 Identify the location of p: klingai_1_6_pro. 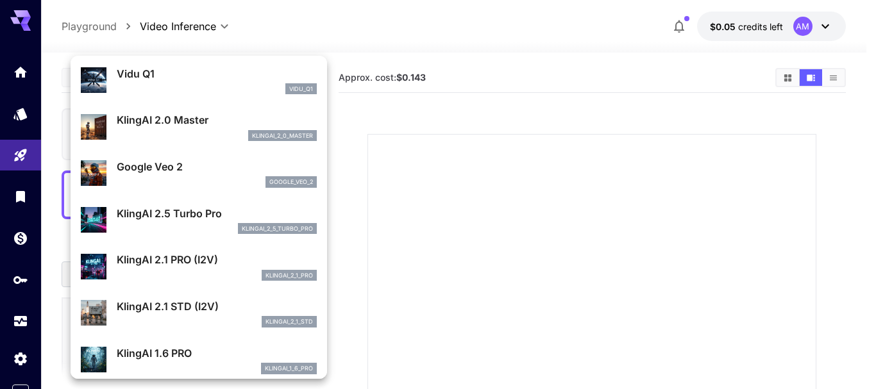
(288, 369).